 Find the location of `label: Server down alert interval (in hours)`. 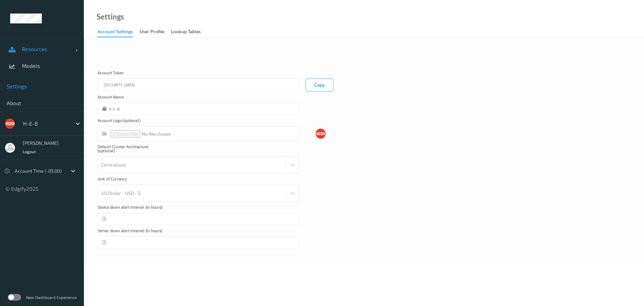

label: Server down alert interval (in hours) is located at coordinates (131, 232).